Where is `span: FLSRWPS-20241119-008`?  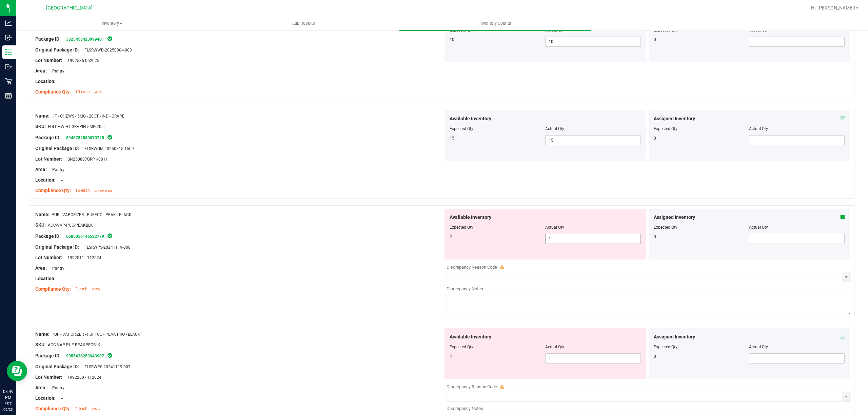
span: FLSRWPS-20241119-008 is located at coordinates (106, 247).